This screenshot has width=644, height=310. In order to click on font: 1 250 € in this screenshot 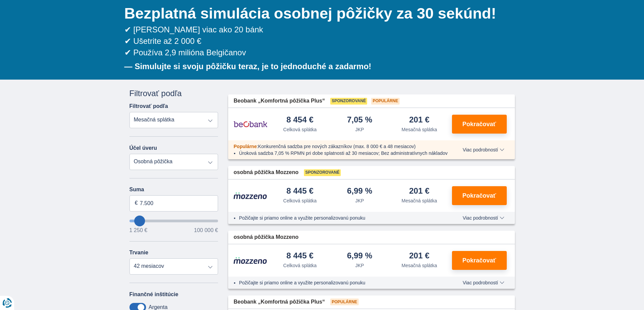, I will do `click(138, 230)`.